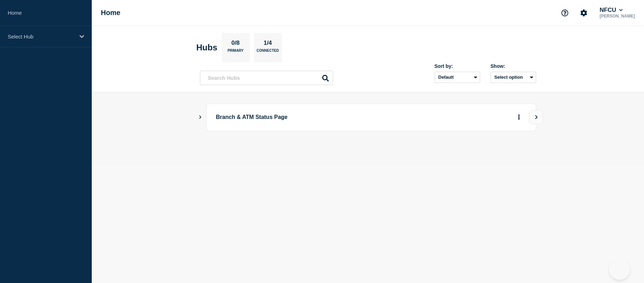 This screenshot has height=283, width=644. I want to click on p: Select Hub, so click(41, 36).